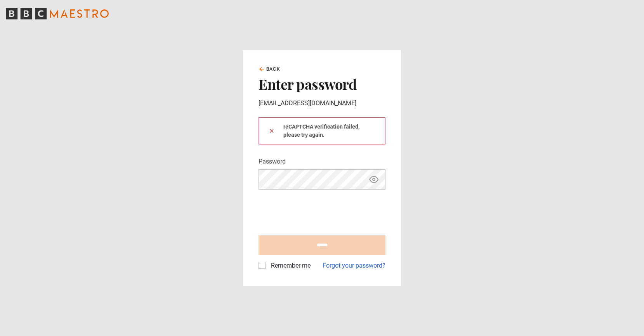  I want to click on a: Back, so click(270, 69).